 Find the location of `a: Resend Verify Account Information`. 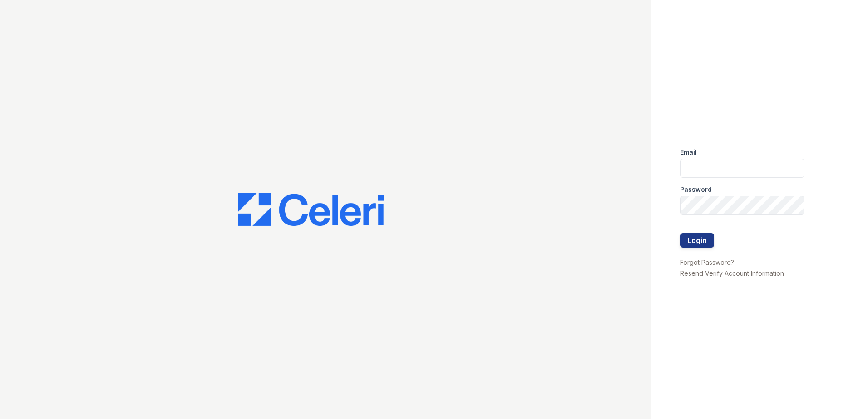

a: Resend Verify Account Information is located at coordinates (732, 273).